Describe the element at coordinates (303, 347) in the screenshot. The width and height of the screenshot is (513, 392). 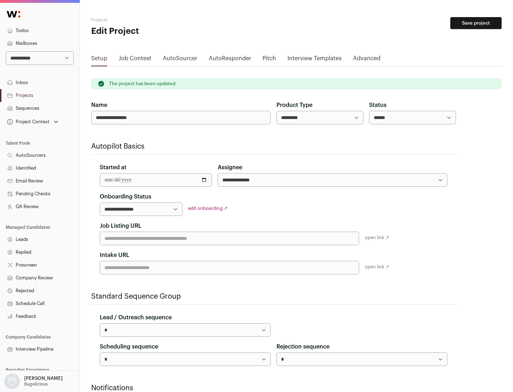
I see `label: Rejection sequence` at that location.